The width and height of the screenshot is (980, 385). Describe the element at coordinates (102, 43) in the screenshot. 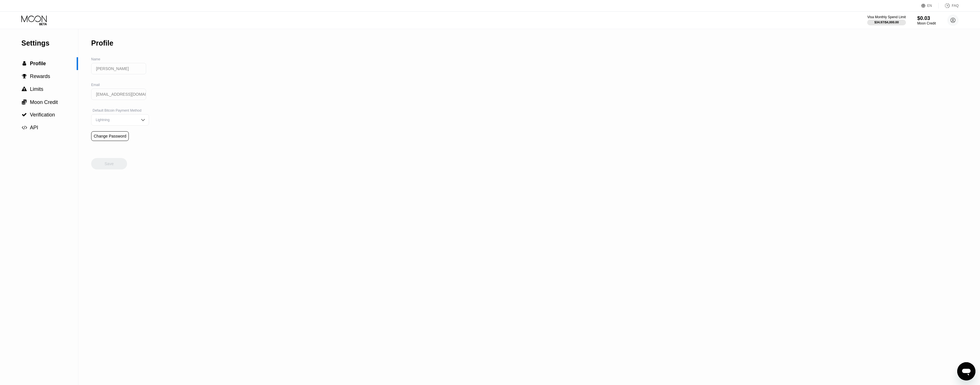

I see `div: Profile` at that location.